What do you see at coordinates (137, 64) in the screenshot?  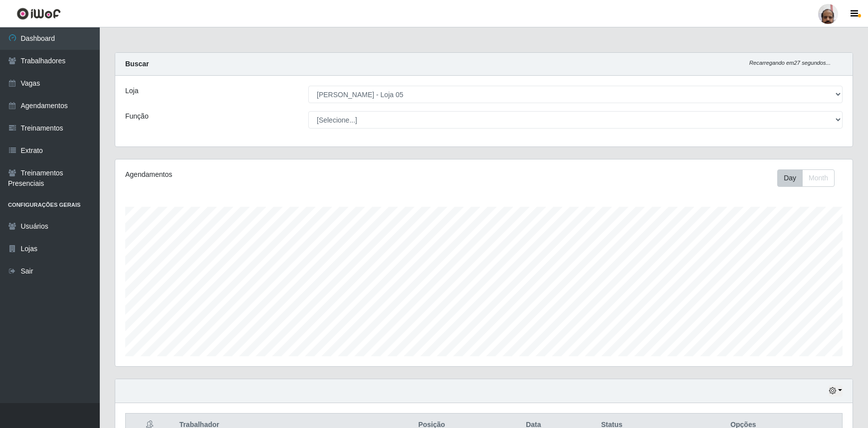 I see `strong: Buscar` at bounding box center [137, 64].